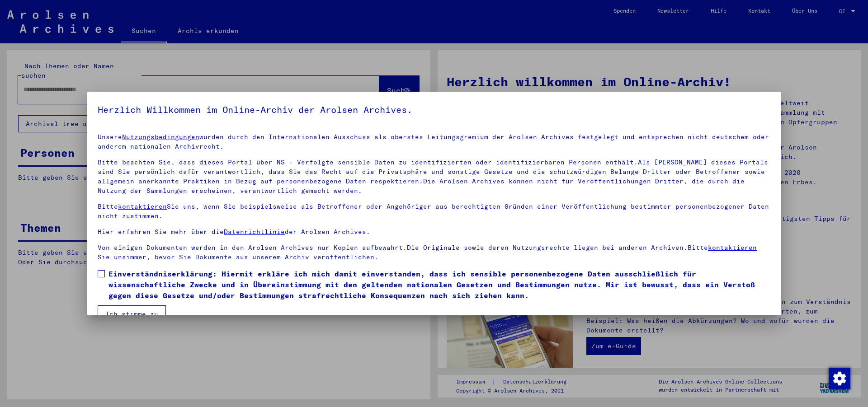  What do you see at coordinates (839, 378) in the screenshot?
I see `img: Zustimmung ändern` at bounding box center [839, 378].